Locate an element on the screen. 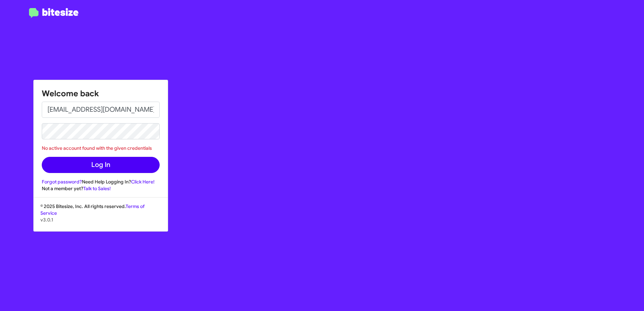 The width and height of the screenshot is (644, 311). input: Email address is located at coordinates (100, 109).